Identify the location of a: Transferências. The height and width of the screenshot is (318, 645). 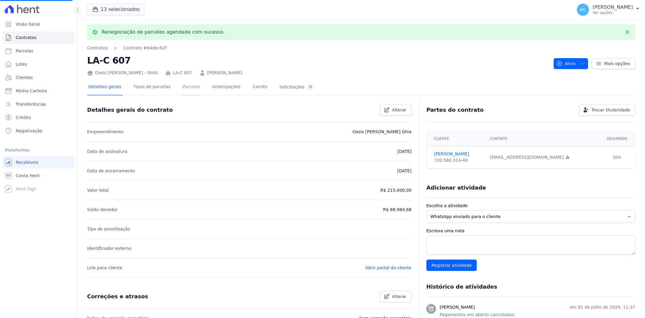
(38, 104).